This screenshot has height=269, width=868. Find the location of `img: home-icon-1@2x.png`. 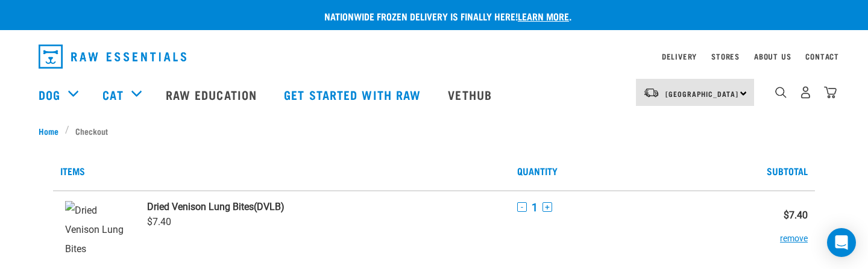

img: home-icon-1@2x.png is located at coordinates (781, 92).